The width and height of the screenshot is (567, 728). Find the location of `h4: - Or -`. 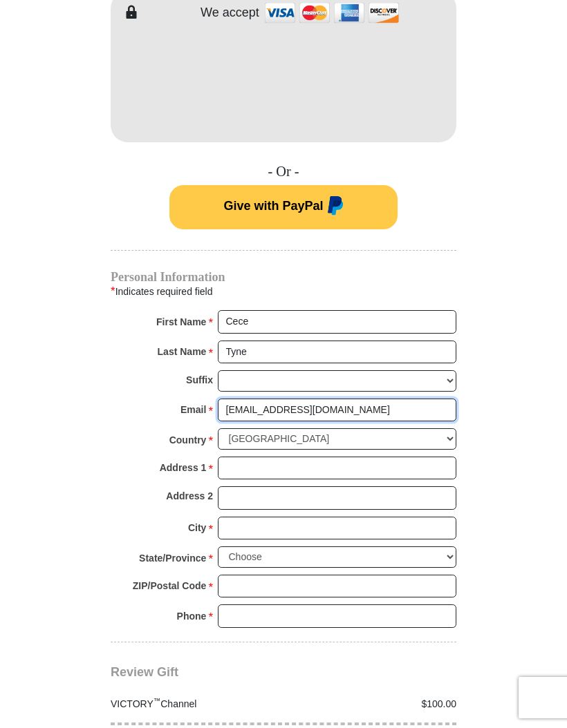

h4: - Or - is located at coordinates (283, 172).